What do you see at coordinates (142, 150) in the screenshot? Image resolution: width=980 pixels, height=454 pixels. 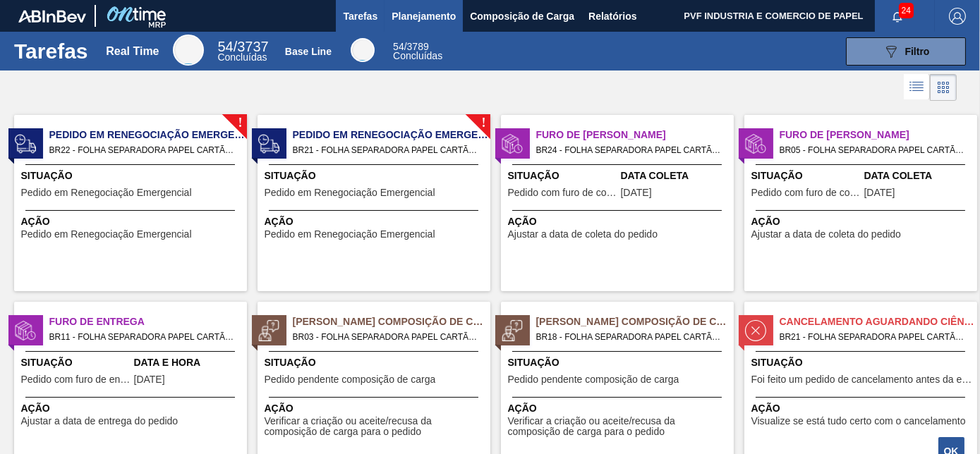 I see `span: BR22 - FOLHA SEPARADORA PAPEL CARTÃO Pedido - 2025912` at bounding box center [142, 150].